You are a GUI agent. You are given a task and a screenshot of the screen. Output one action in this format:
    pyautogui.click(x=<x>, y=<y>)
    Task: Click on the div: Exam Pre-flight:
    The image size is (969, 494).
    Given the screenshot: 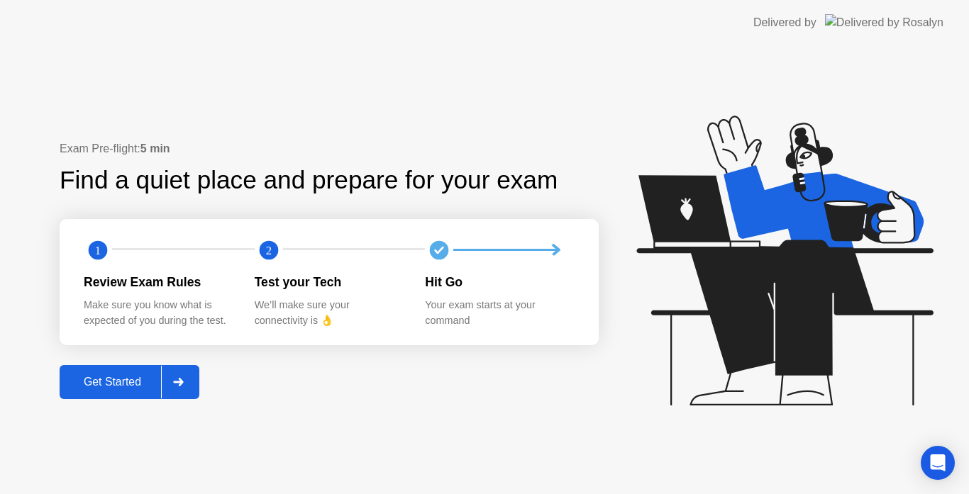 What is the action you would take?
    pyautogui.click(x=329, y=149)
    